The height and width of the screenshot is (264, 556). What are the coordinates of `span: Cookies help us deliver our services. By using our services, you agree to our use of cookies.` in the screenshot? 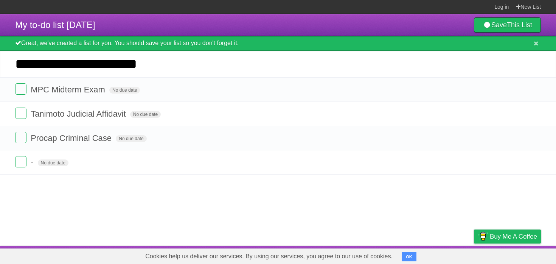 It's located at (269, 256).